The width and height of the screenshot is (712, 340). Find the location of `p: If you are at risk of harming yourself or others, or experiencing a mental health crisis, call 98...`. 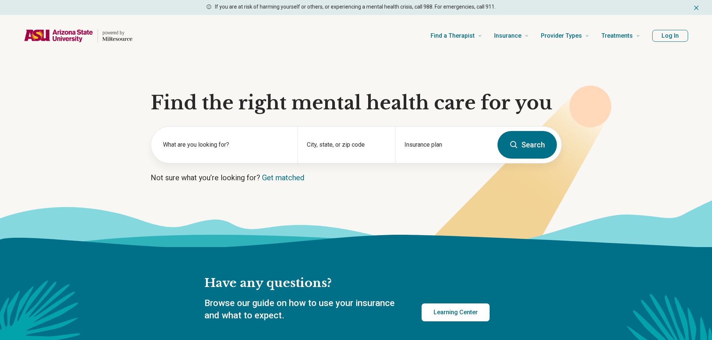

p: If you are at risk of harming yourself or others, or experiencing a mental health crisis, call 98... is located at coordinates (355, 7).